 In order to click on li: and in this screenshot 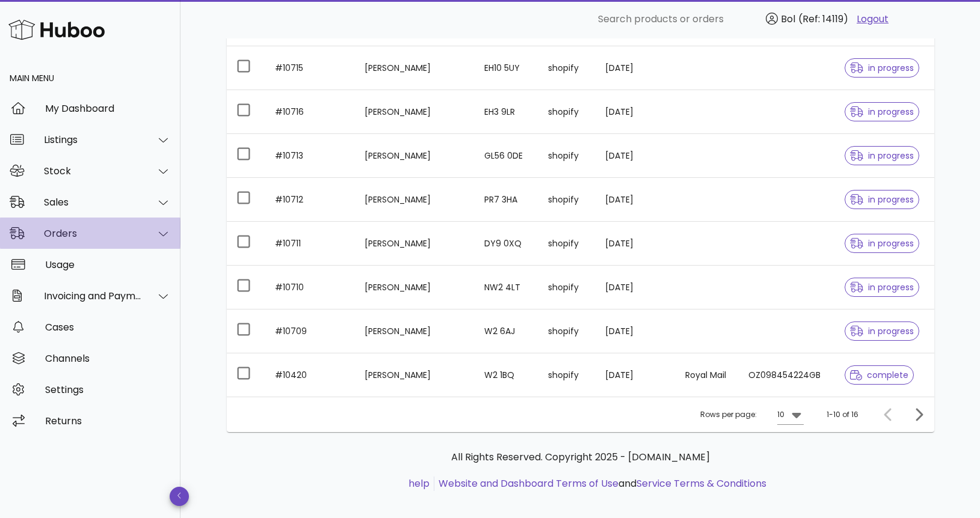, I will do `click(601, 484)`.